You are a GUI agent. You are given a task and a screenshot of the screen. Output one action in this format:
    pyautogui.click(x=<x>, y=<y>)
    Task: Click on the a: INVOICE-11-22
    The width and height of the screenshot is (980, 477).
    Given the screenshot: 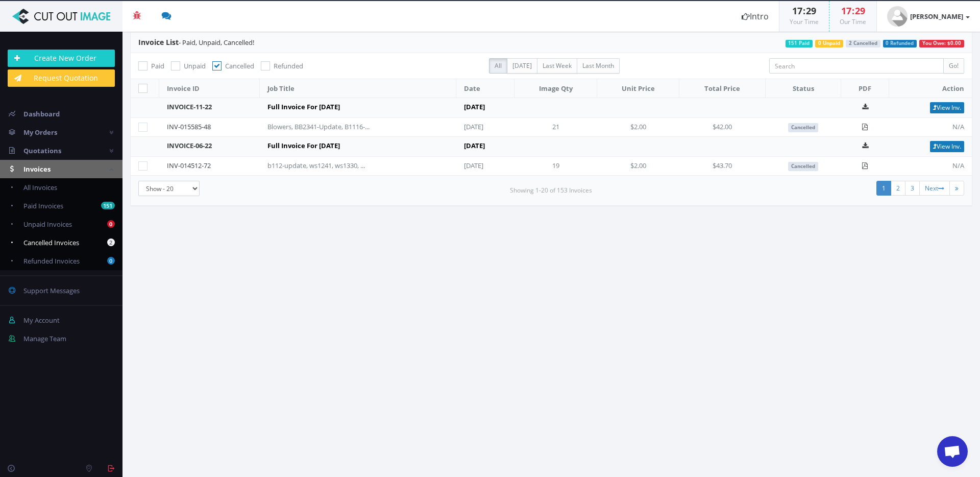 What is the action you would take?
    pyautogui.click(x=189, y=107)
    